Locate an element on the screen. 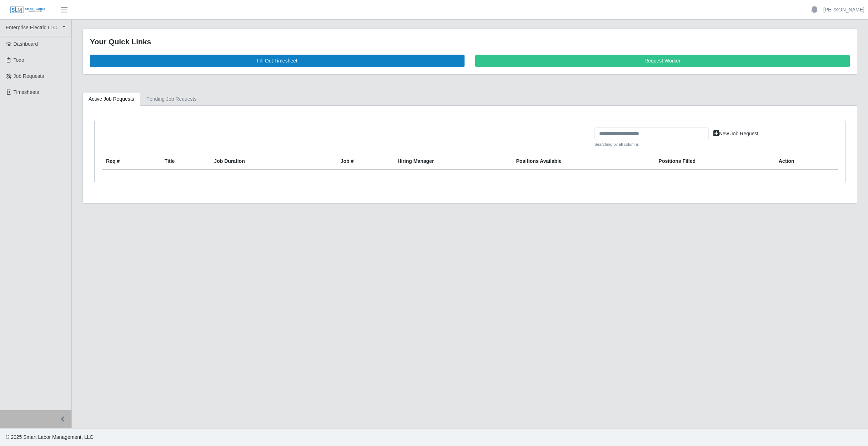  span: Dashboard is located at coordinates (26, 44).